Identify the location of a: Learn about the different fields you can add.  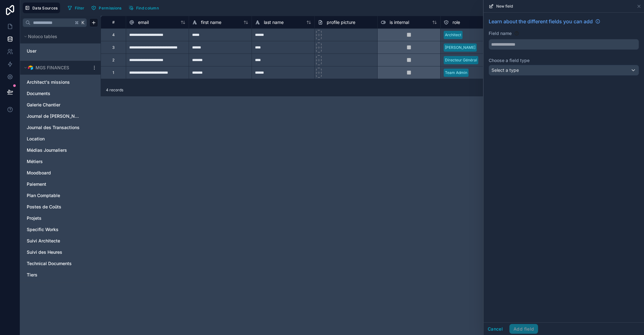
(545, 21).